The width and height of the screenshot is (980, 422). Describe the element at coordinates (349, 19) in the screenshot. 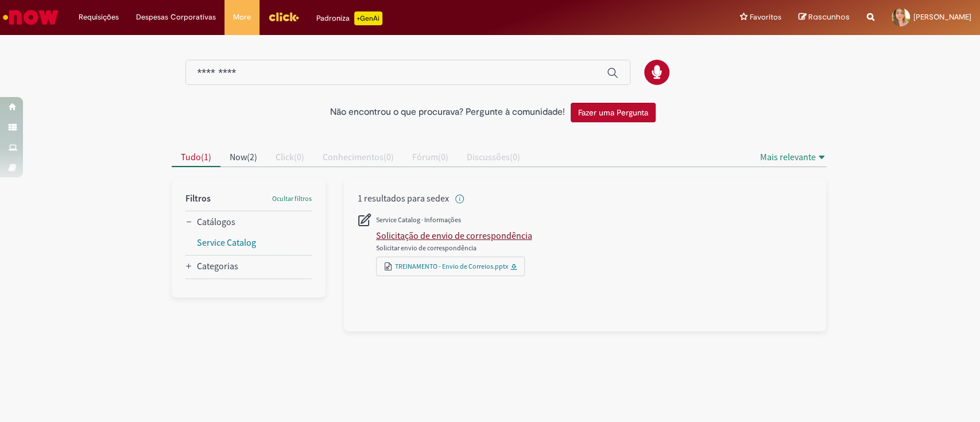

I see `div: Padroniza` at that location.